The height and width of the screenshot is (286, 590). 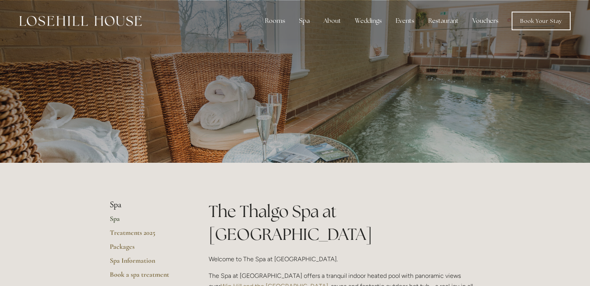 What do you see at coordinates (147, 235) in the screenshot?
I see `a: Treatments 2025` at bounding box center [147, 235].